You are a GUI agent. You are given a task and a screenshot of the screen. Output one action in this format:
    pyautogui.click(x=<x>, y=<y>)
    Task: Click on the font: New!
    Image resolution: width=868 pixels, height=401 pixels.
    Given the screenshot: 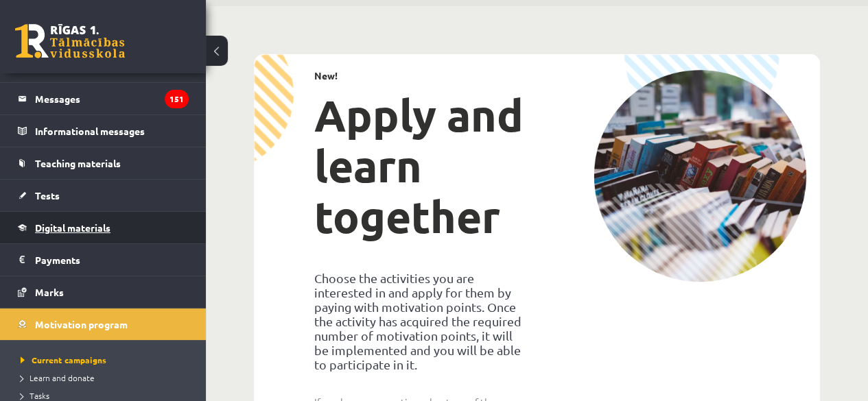 What is the action you would take?
    pyautogui.click(x=326, y=75)
    